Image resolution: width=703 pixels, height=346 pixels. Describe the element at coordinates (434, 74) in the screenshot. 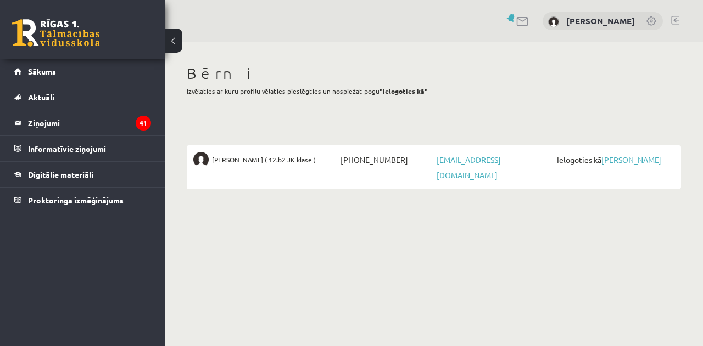

I see `h1: Bērni` at that location.